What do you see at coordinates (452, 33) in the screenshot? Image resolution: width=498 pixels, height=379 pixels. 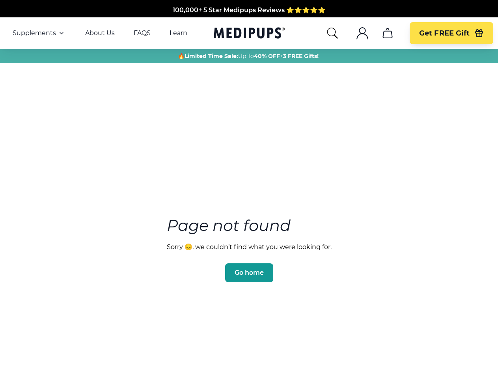 I see `button: Get FREE Gift` at bounding box center [452, 33].